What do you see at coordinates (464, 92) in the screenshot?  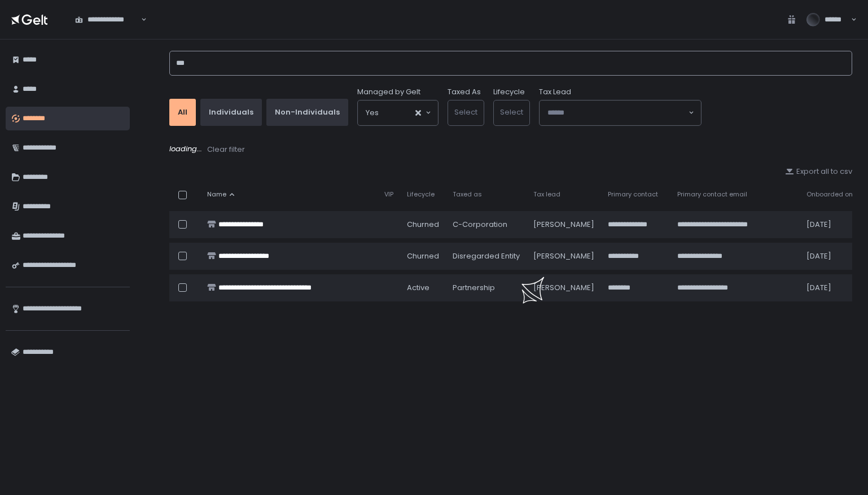 I see `label: Taxed As` at bounding box center [464, 92].